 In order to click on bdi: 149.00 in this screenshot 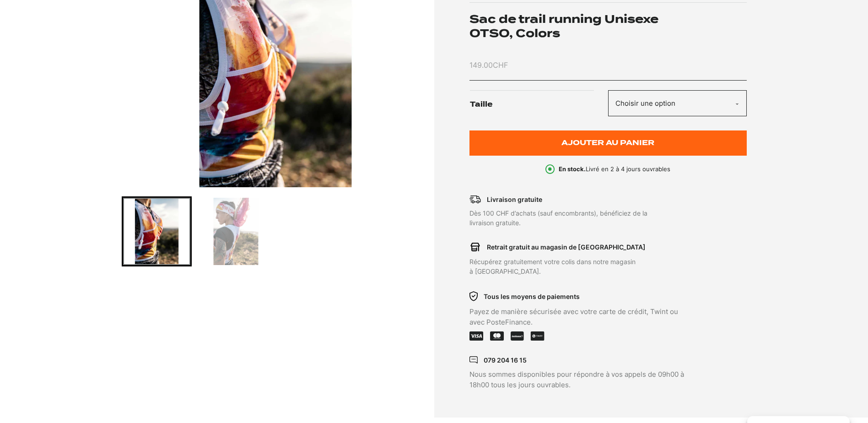, I will do `click(488, 65)`.